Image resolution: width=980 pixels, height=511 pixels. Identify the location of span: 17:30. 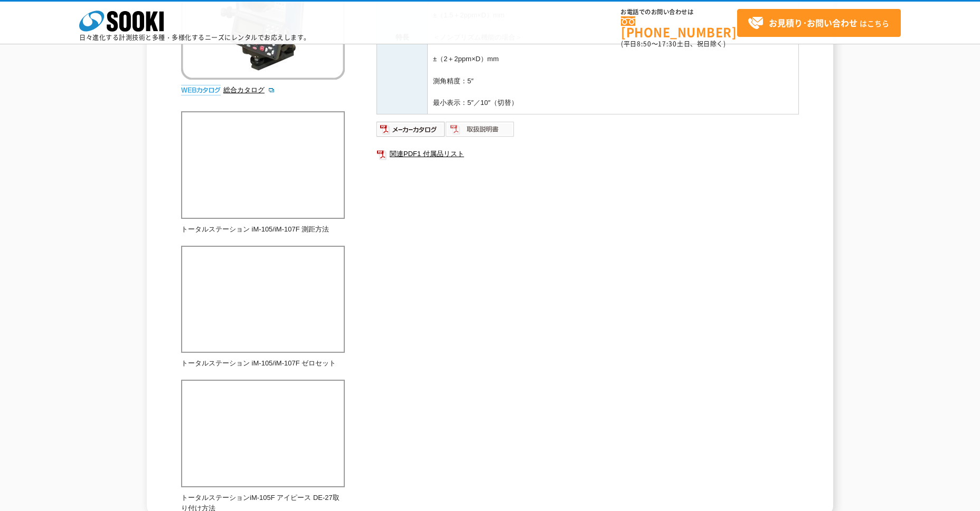
(668, 44).